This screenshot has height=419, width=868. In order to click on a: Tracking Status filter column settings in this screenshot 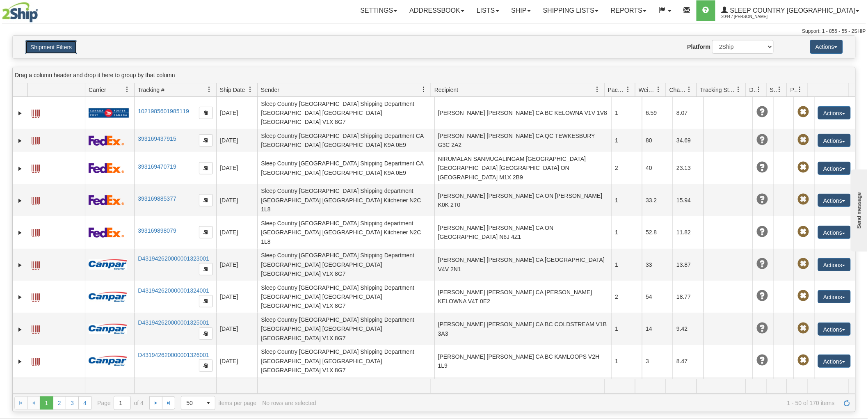, I will do `click(739, 90)`.